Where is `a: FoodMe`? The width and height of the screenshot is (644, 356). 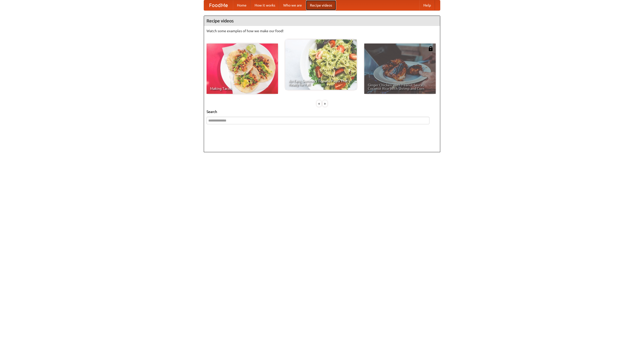 a: FoodMe is located at coordinates (218, 6).